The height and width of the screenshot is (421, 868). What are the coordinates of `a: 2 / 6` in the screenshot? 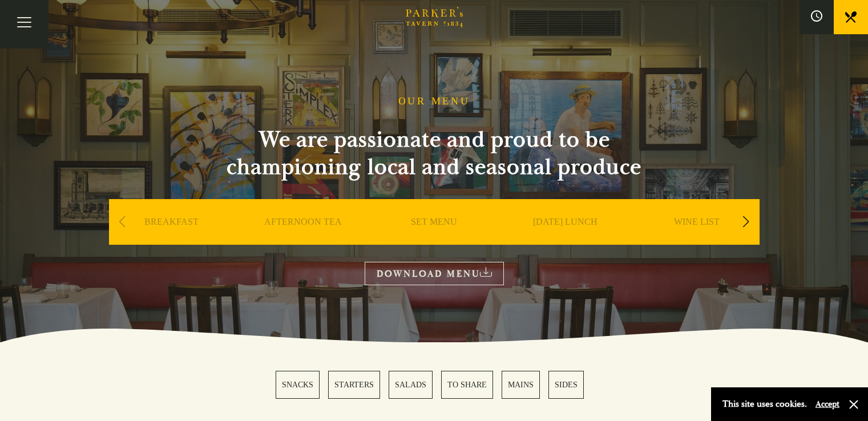 It's located at (354, 385).